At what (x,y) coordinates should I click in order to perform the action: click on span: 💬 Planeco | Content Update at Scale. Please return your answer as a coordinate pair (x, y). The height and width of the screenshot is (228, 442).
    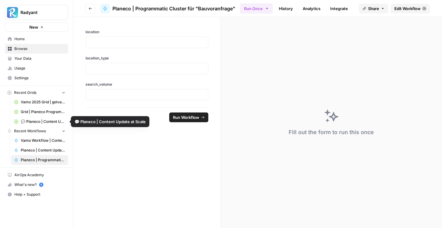
    Looking at the image, I should click on (43, 122).